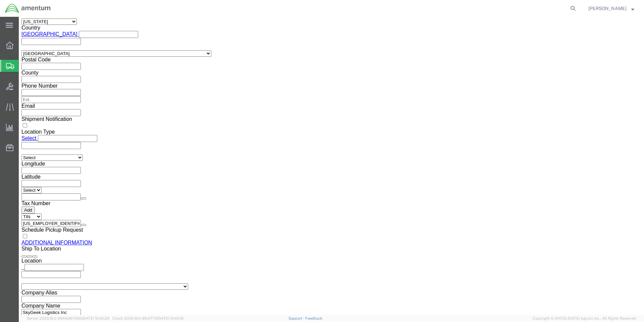 The height and width of the screenshot is (322, 644). I want to click on a: Feedback, so click(313, 318).